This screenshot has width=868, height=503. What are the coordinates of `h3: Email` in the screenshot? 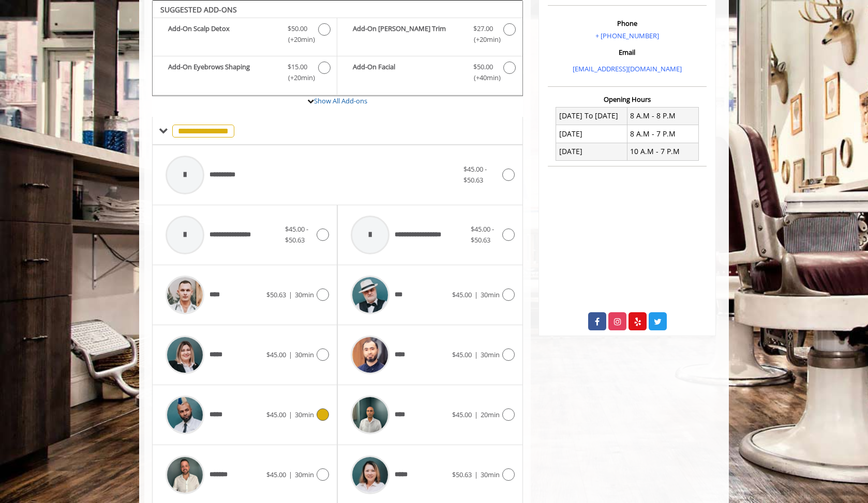 It's located at (627, 52).